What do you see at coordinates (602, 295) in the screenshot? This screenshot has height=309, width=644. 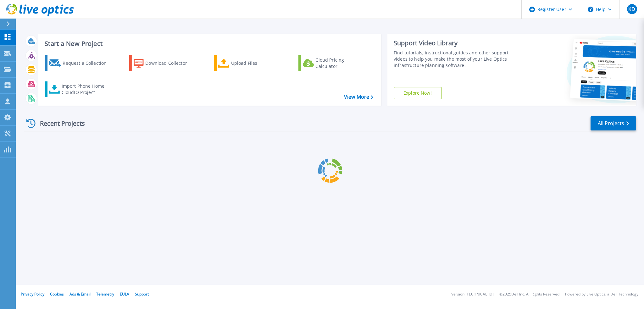 I see `li: Powered by Live Optics, a Dell Technology` at bounding box center [602, 295].